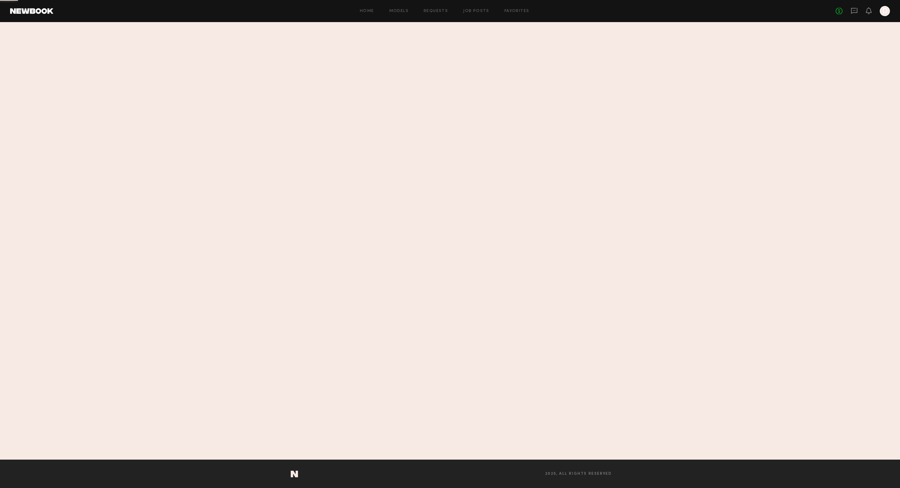 This screenshot has width=900, height=488. What do you see at coordinates (578, 474) in the screenshot?
I see `span: 2025, all rights reserved` at bounding box center [578, 474].